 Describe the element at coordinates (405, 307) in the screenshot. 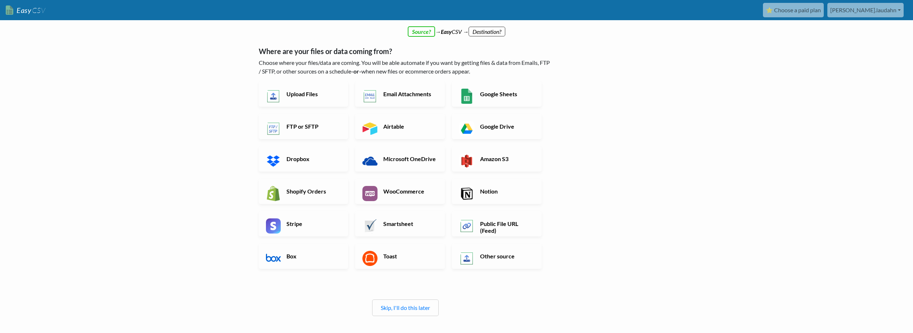

I see `a: Skip, I'll do this later` at that location.